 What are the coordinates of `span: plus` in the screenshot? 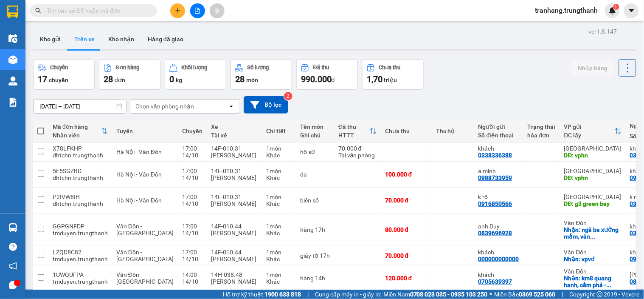 It's located at (178, 11).